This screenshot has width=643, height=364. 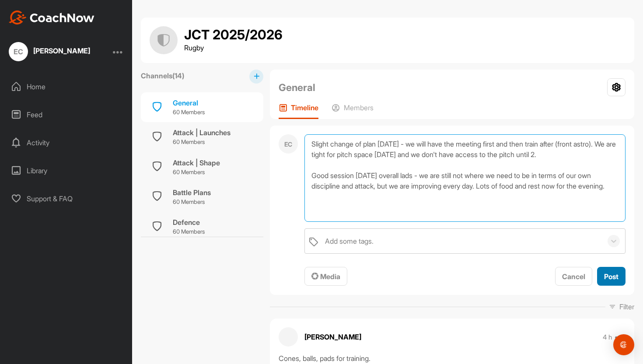 What do you see at coordinates (51, 18) in the screenshot?
I see `img: CoachNow` at bounding box center [51, 18].